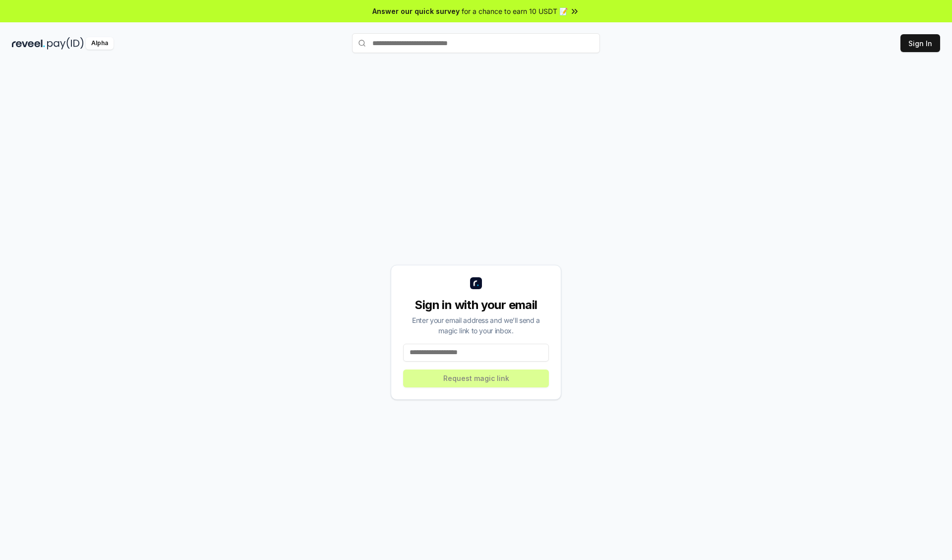 The width and height of the screenshot is (952, 560). Describe the element at coordinates (515, 11) in the screenshot. I see `span: for a chance to earn 10 USDT 📝` at that location.